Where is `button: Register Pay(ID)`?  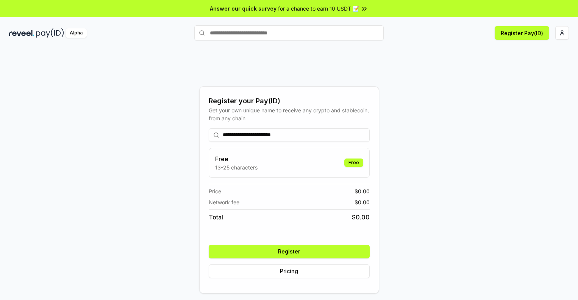 button: Register Pay(ID) is located at coordinates (522, 33).